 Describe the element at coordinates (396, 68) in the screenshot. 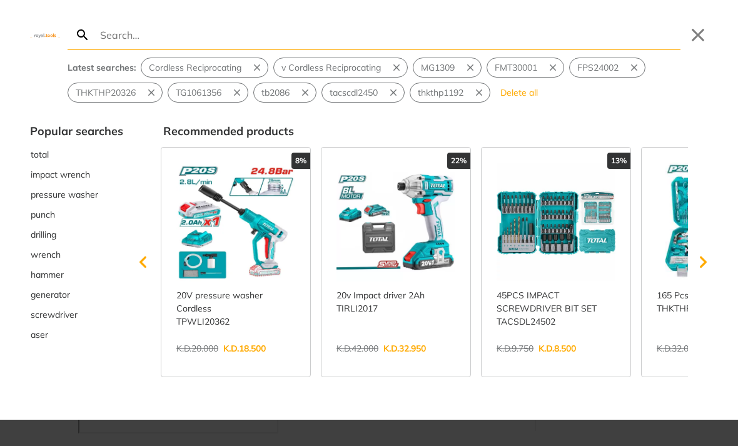

I see `svg: Remove suggestion: v Cordless Reciprocating` at that location.